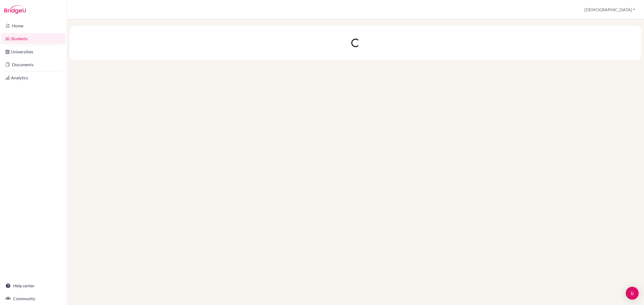 Image resolution: width=644 pixels, height=305 pixels. Describe the element at coordinates (33, 286) in the screenshot. I see `a: Help center` at that location.